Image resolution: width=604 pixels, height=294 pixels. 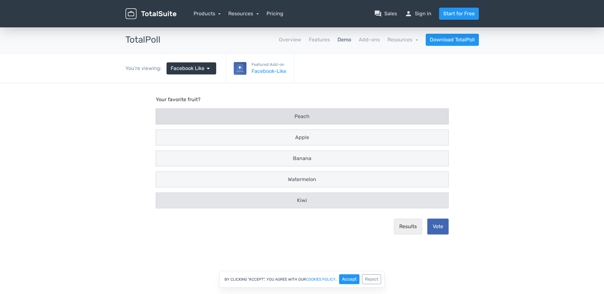 I want to click on a: Facebook Like arrow_drop_down, so click(x=191, y=68).